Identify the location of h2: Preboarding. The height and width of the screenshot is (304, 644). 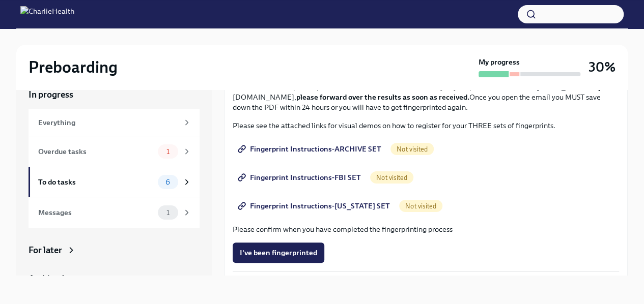
(73, 67).